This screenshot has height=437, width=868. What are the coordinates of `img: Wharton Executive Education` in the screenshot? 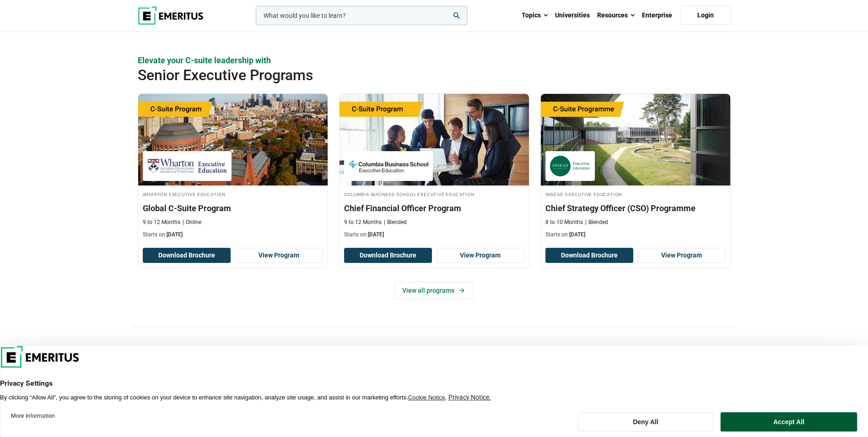 It's located at (187, 166).